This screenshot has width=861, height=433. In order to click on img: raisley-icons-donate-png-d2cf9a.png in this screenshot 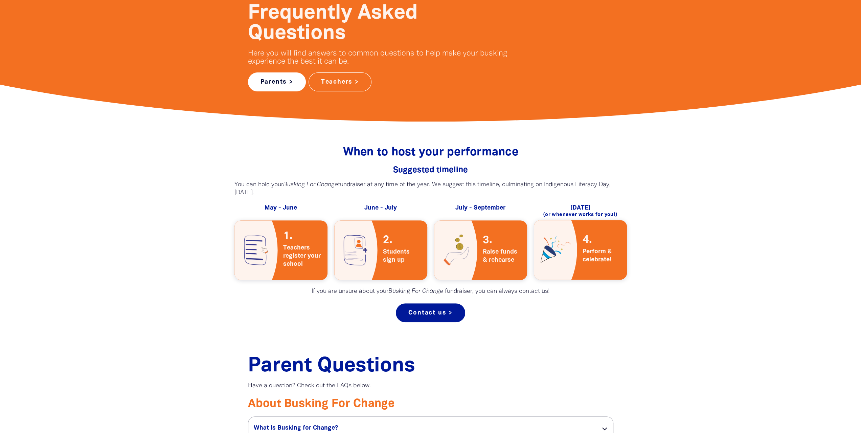, I will do `click(456, 250)`.